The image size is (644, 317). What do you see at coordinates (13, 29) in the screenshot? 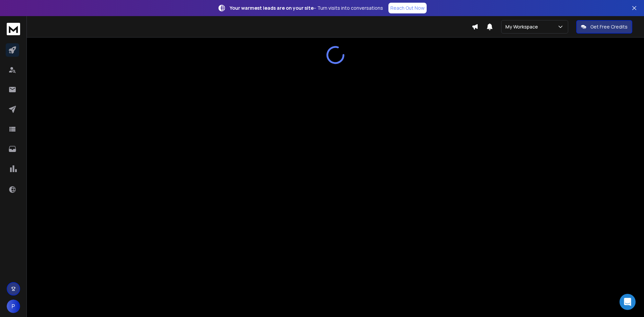
I see `img: logo` at bounding box center [13, 29].